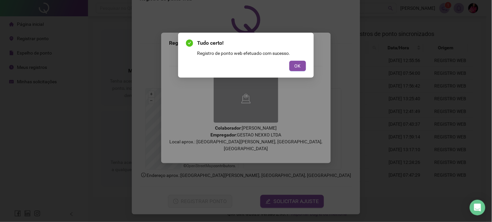  What do you see at coordinates (251, 43) in the screenshot?
I see `span: Tudo certo!` at bounding box center [251, 43].